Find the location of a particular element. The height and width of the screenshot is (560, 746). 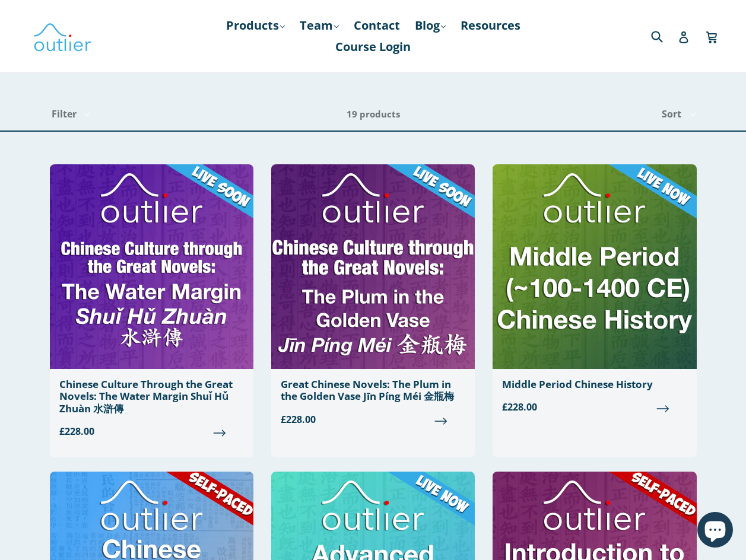

span: 19 products is located at coordinates (373, 114).